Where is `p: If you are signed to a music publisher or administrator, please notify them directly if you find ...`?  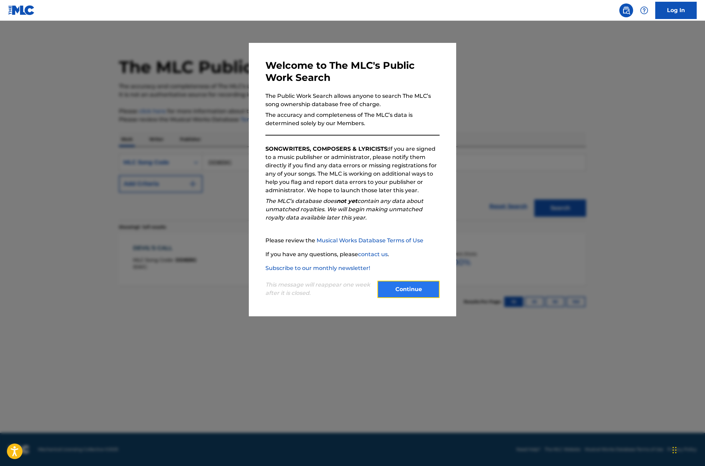 p: If you are signed to a music publisher or administrator, please notify them directly if you find ... is located at coordinates (353, 170).